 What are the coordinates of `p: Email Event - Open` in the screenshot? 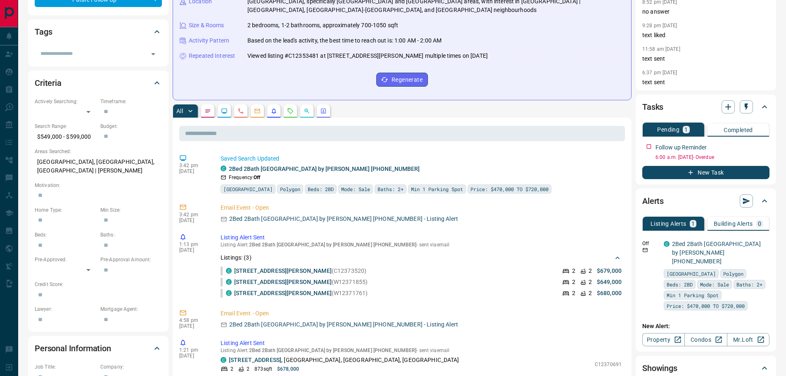 It's located at (421, 314).